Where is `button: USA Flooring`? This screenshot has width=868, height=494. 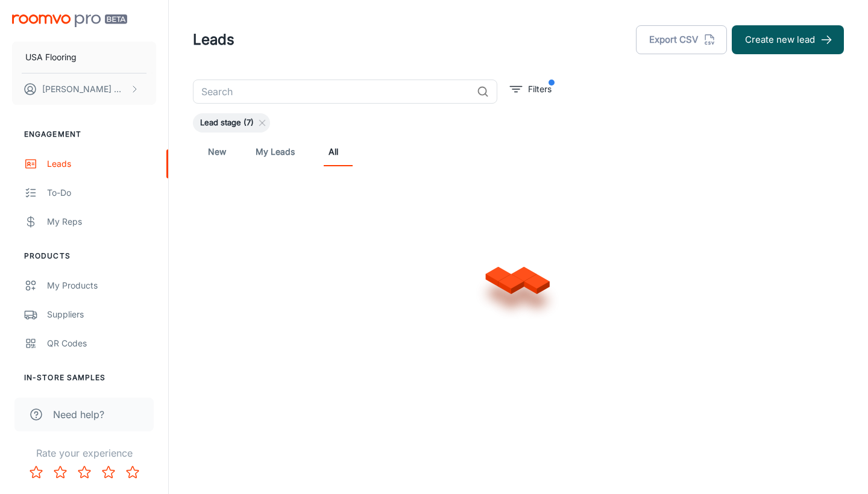 button: USA Flooring is located at coordinates (84, 57).